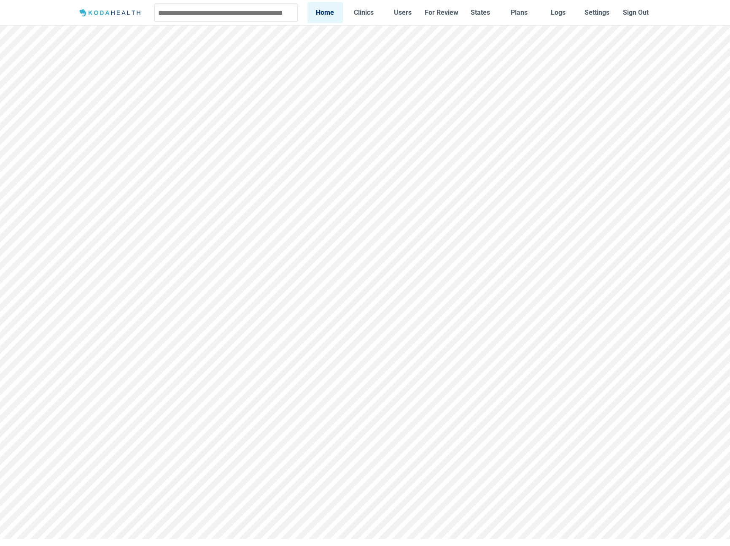 The image size is (730, 546). What do you see at coordinates (597, 12) in the screenshot?
I see `a: Settings` at bounding box center [597, 12].